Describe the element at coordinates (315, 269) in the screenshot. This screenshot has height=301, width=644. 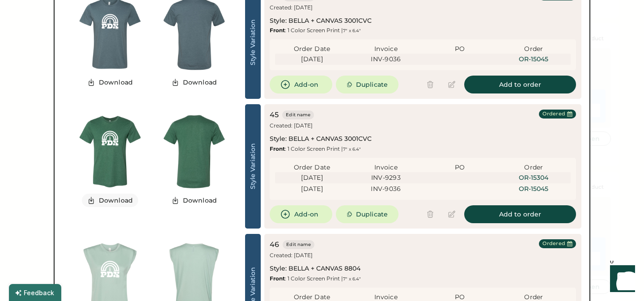
I see `div: Style: BELLA + CANVAS 8804` at that location.